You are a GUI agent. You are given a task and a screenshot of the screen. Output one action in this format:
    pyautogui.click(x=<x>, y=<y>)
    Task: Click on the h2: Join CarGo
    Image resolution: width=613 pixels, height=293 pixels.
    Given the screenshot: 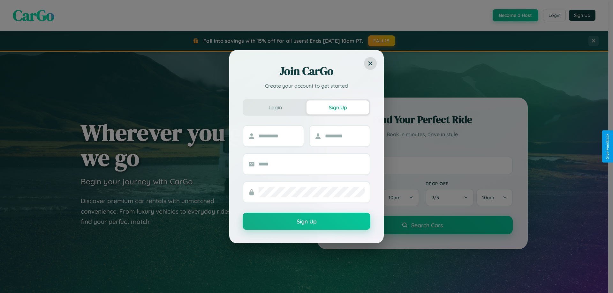 What is the action you would take?
    pyautogui.click(x=306, y=71)
    